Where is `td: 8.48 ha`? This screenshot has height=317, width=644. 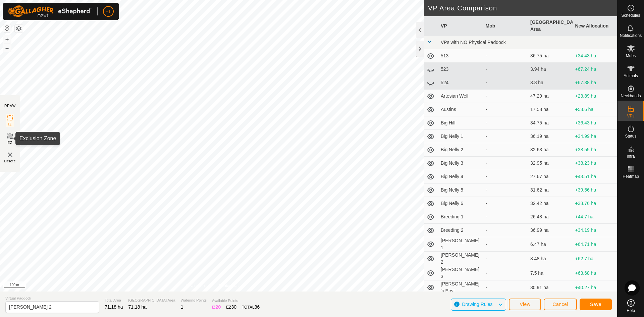 td: 8.48 ha is located at coordinates (550, 258).